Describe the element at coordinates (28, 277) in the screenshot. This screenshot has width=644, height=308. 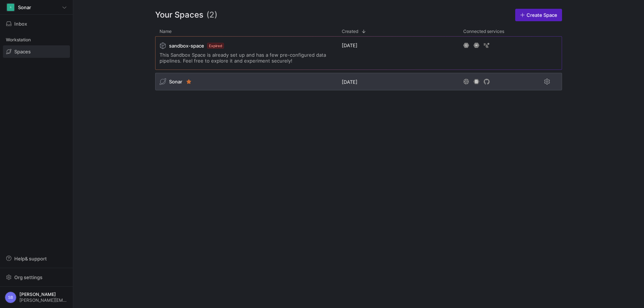
I see `span: Org settings` at that location.